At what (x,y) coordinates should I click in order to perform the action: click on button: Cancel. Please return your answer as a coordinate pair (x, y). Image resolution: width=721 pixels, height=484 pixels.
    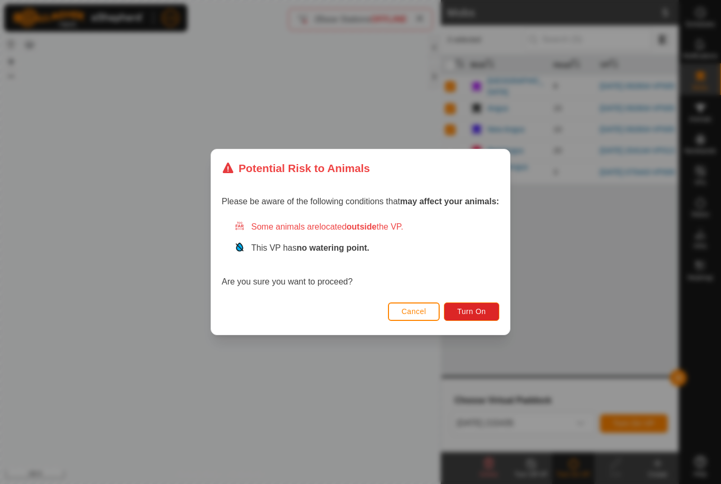
    Looking at the image, I should click on (414, 312).